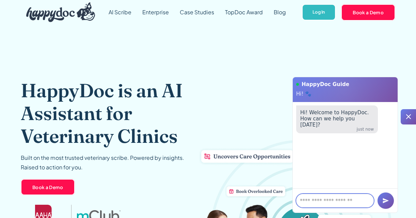 This screenshot has width=416, height=218. What do you see at coordinates (61, 12) in the screenshot?
I see `img: HappyDoc Logo: A happy dog with his ear up, listening.` at bounding box center [61, 12].